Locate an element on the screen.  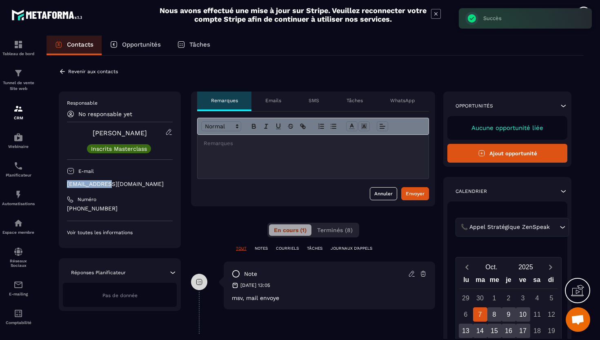
p: Emails is located at coordinates (273, 100).